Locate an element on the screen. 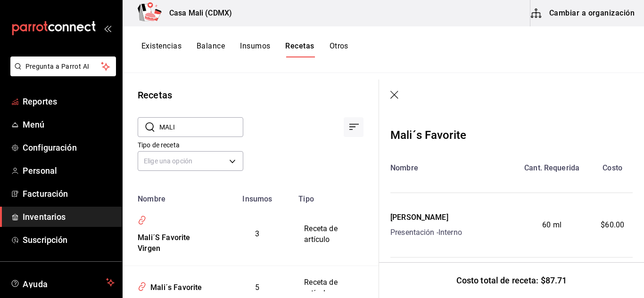 The width and height of the screenshot is (644, 298). th: Nombre is located at coordinates (172, 196).